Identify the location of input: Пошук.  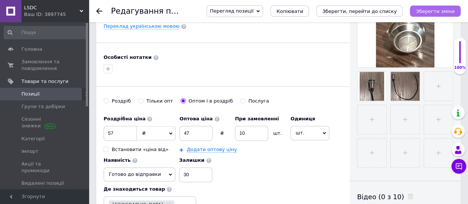
(46, 33).